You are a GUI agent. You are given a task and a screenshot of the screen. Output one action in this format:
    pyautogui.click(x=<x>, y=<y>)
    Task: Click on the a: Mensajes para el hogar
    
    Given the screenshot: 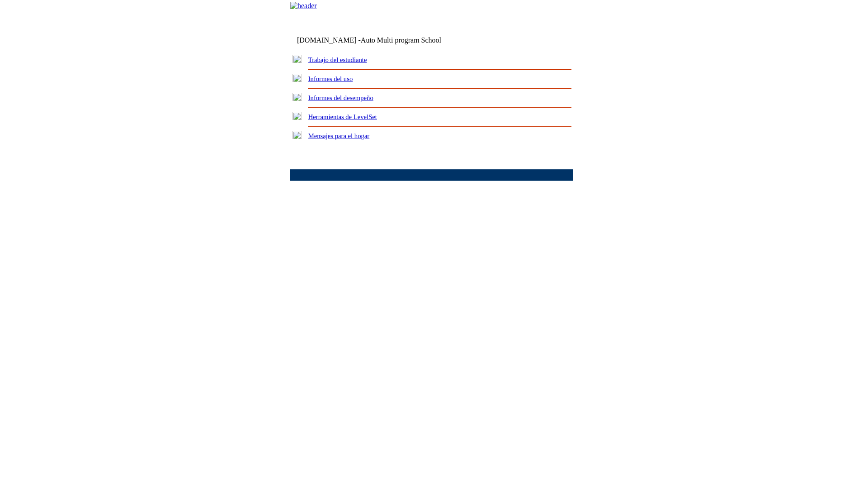 What is the action you would take?
    pyautogui.click(x=339, y=136)
    